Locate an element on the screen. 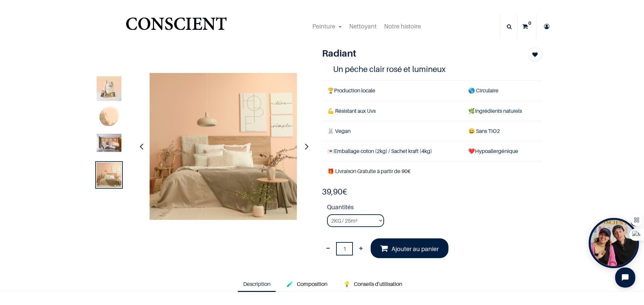  h1: Radiant is located at coordinates (415, 54).